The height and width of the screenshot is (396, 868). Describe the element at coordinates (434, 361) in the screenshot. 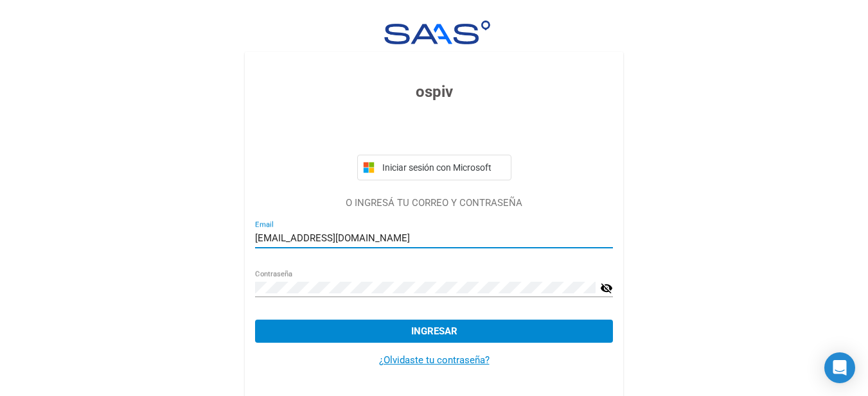

I see `a: ¿Olvidaste tu contraseña?` at that location.